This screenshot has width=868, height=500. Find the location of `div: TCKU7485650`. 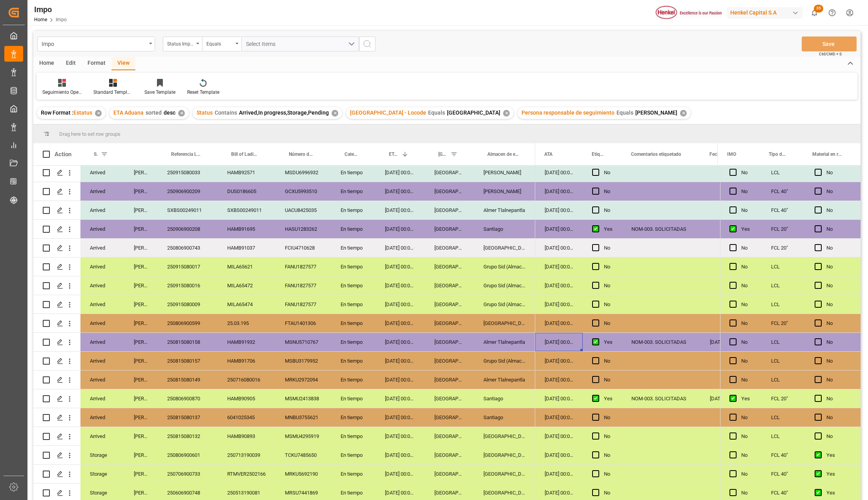

div: TCKU7485650 is located at coordinates (303, 455).